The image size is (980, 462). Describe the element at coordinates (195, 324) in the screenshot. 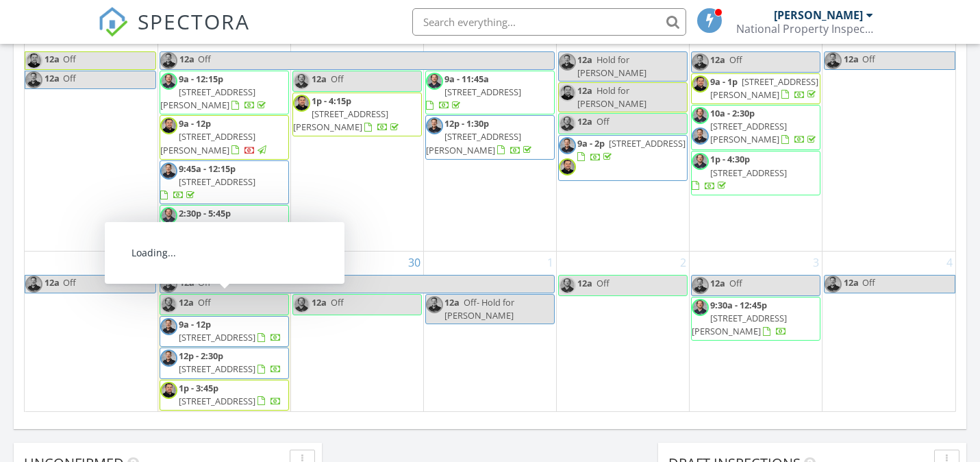

I see `span: 9a - 12p` at that location.